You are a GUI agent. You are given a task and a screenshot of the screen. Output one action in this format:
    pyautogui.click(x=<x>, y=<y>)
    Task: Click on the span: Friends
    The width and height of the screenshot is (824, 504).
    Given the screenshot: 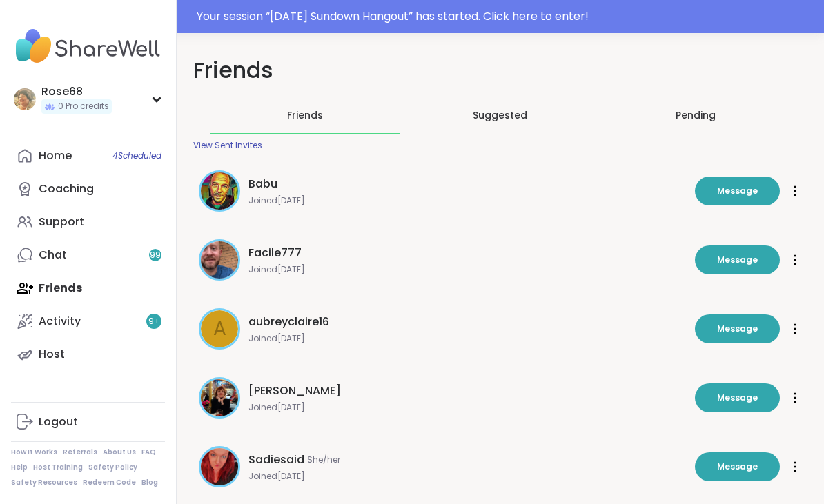 What is the action you would take?
    pyautogui.click(x=305, y=115)
    